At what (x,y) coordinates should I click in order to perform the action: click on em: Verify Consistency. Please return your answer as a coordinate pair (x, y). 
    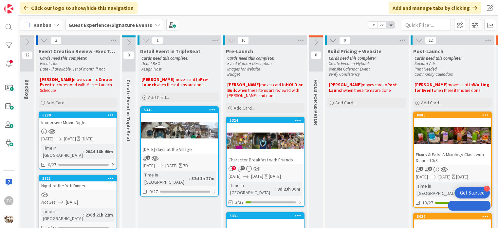
    Looking at the image, I should click on (344, 74).